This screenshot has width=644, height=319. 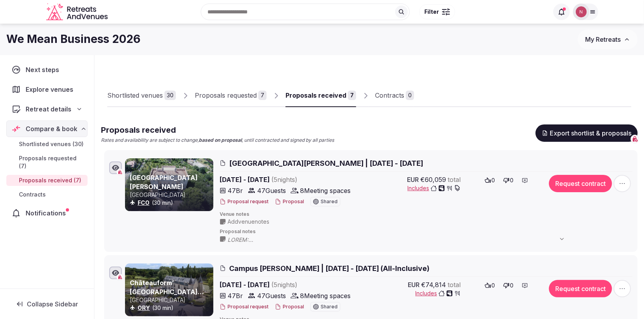 What do you see at coordinates (217, 140) in the screenshot?
I see `p: Rates and availability are subject to change, , until contracted and signed by all parties` at bounding box center [217, 140].